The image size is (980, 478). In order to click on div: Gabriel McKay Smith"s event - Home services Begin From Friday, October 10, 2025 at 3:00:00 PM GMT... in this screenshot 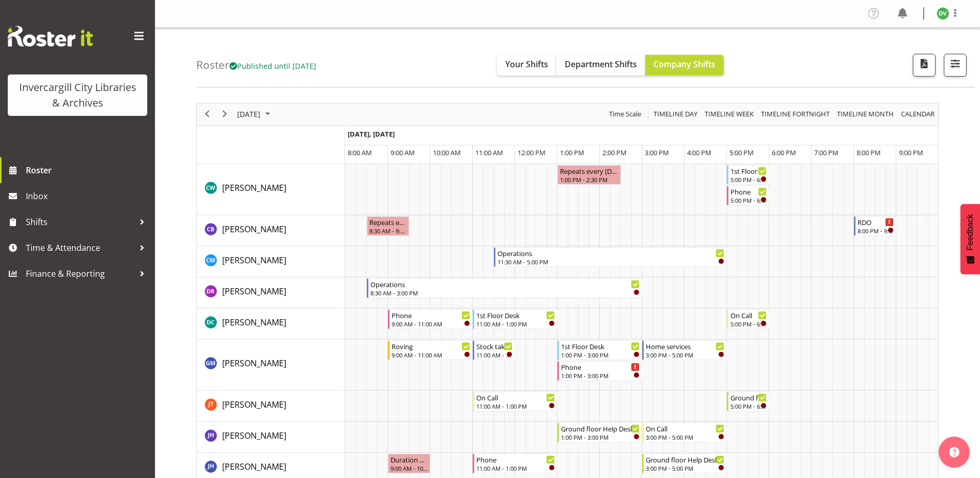, I will do `click(684, 350)`.